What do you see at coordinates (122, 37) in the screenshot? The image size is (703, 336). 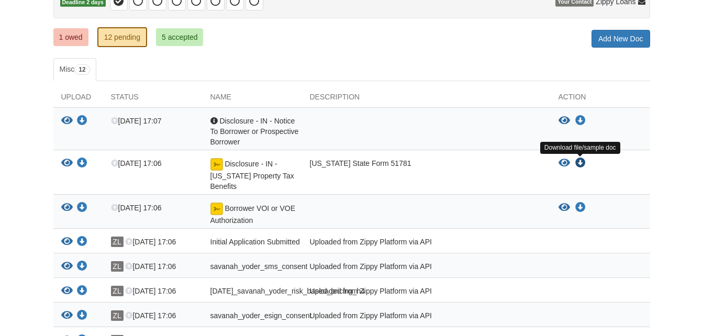 I see `a: 12 pending` at bounding box center [122, 37].